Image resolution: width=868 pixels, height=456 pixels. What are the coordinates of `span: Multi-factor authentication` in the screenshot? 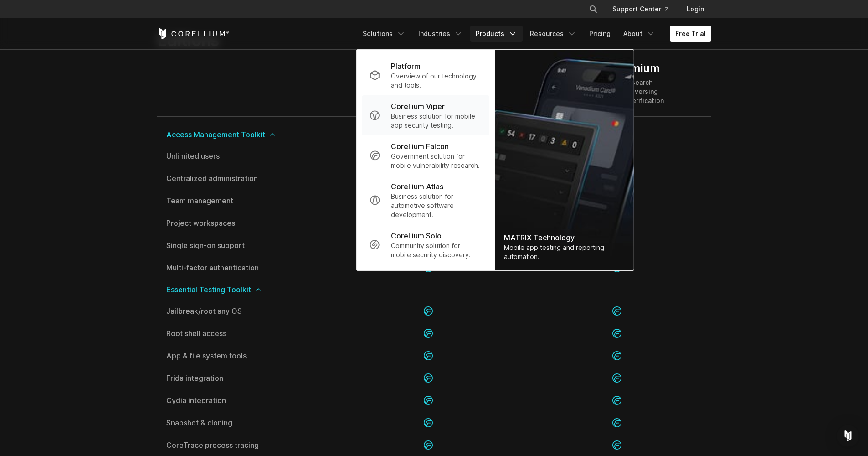 It's located at (246, 268).